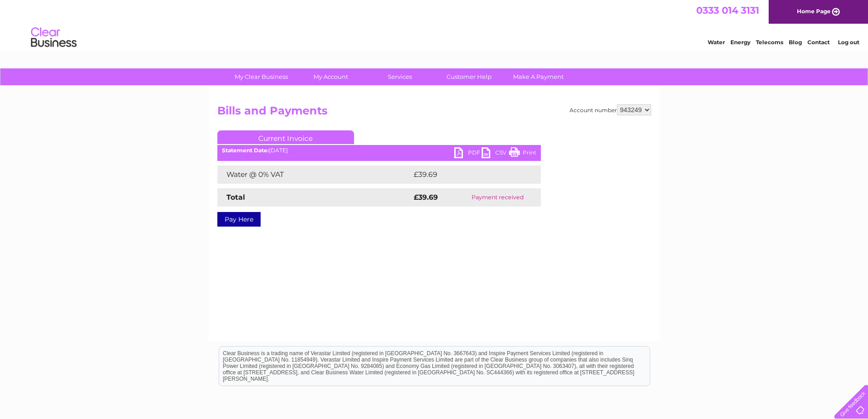  What do you see at coordinates (314, 175) in the screenshot?
I see `td: Water @ 0% VAT` at bounding box center [314, 175].